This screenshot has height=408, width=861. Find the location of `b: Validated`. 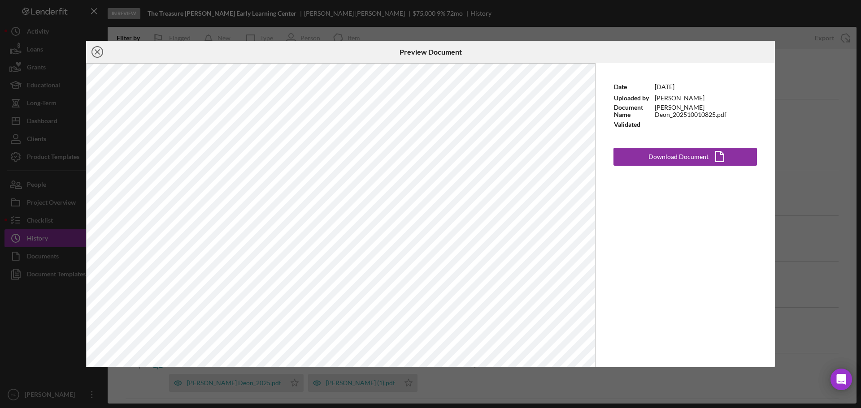

b: Validated is located at coordinates (627, 124).